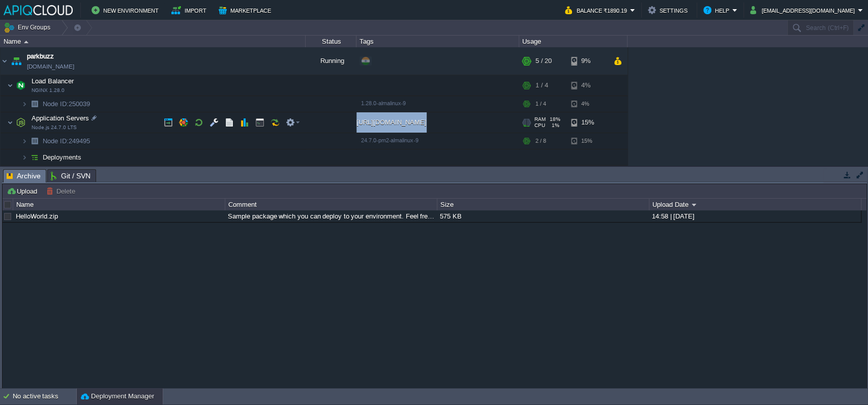 This screenshot has width=868, height=405. What do you see at coordinates (23, 176) in the screenshot?
I see `span: Archive` at bounding box center [23, 176].